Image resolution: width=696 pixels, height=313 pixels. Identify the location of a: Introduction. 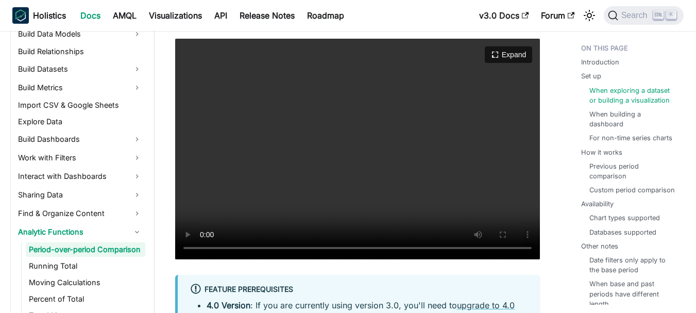
(600, 62).